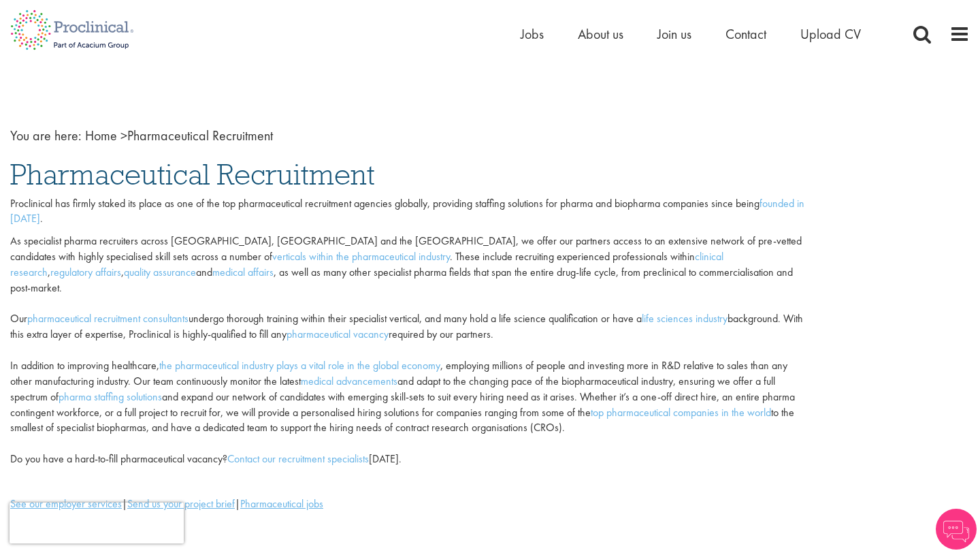 Image resolution: width=980 pixels, height=553 pixels. What do you see at coordinates (601, 34) in the screenshot?
I see `span: About us` at bounding box center [601, 34].